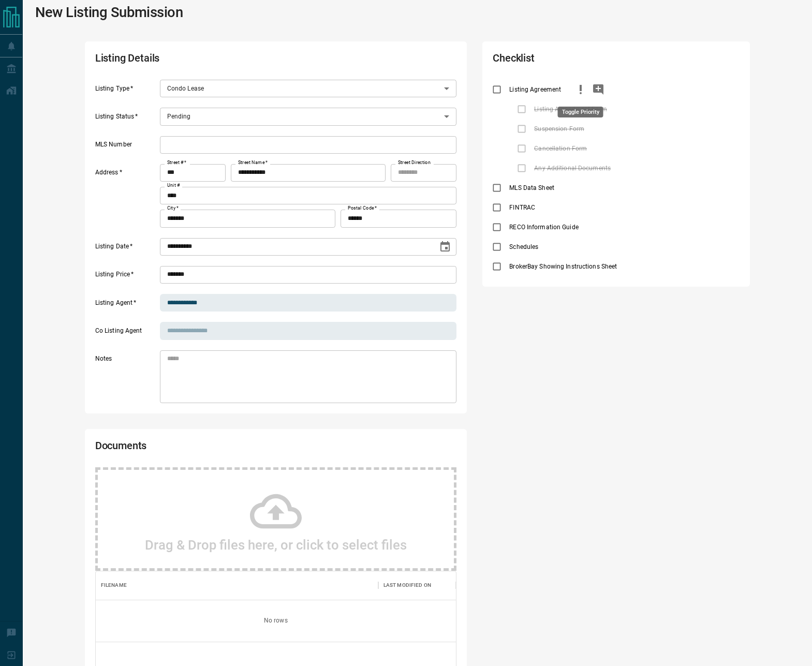 The width and height of the screenshot is (812, 666). Describe the element at coordinates (581, 90) in the screenshot. I see `button: priority` at that location.